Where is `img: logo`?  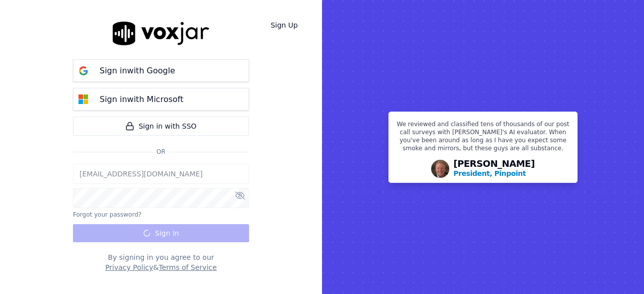
img: logo is located at coordinates (161, 33).